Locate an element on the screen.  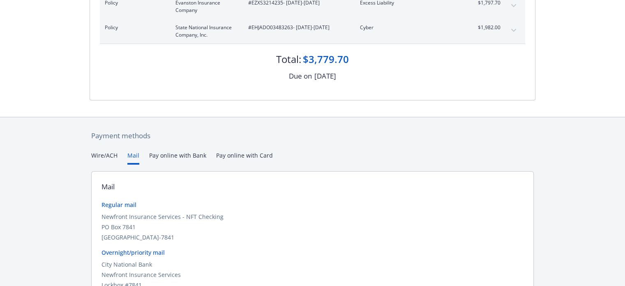
span: Cyber is located at coordinates (408, 28).